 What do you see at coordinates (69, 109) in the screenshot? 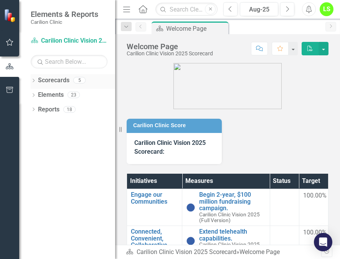
I see `div: 18` at bounding box center [69, 109].